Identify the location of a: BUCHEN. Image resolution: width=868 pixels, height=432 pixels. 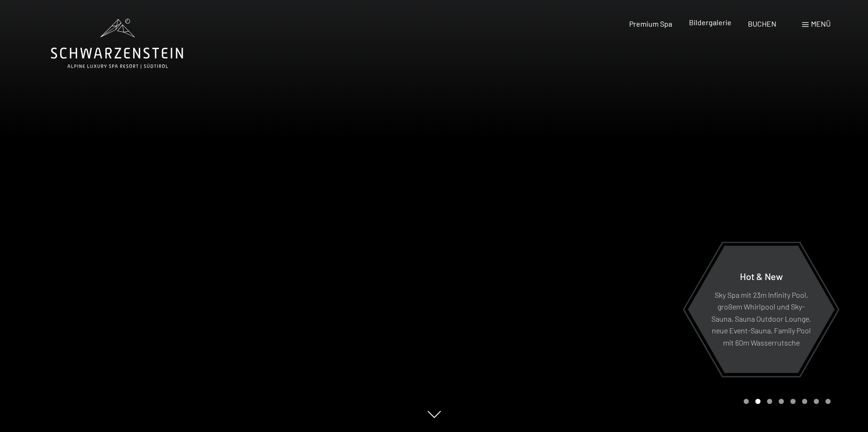
(762, 24).